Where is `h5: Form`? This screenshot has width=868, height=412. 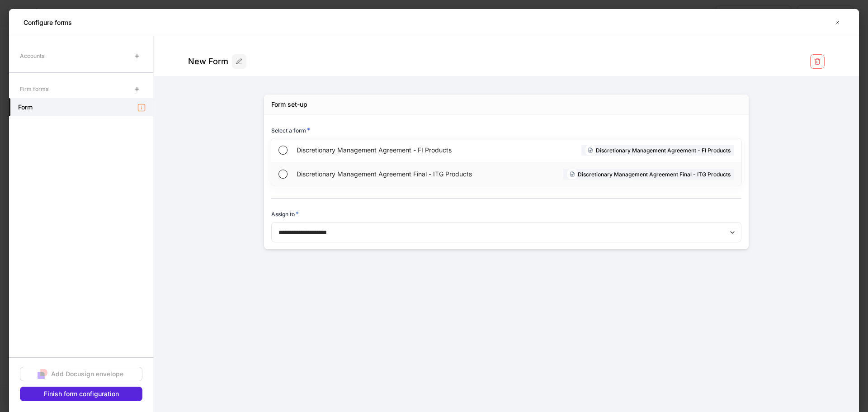
h5: Form is located at coordinates (25, 107).